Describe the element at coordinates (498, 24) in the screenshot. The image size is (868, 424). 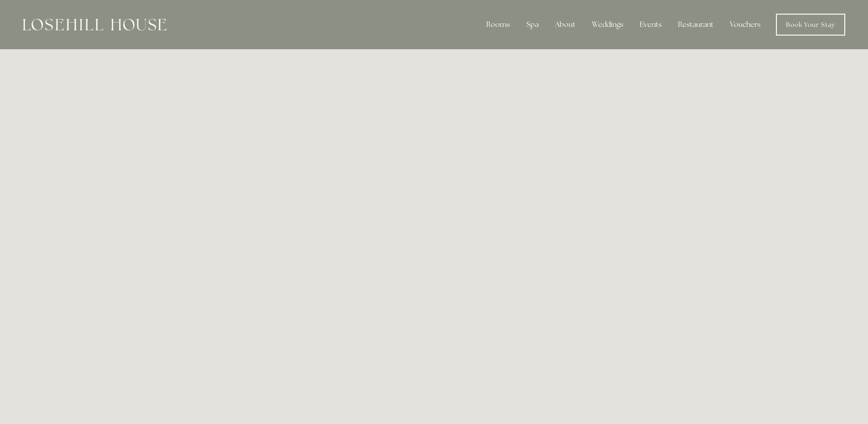
I see `div: Rooms` at that location.